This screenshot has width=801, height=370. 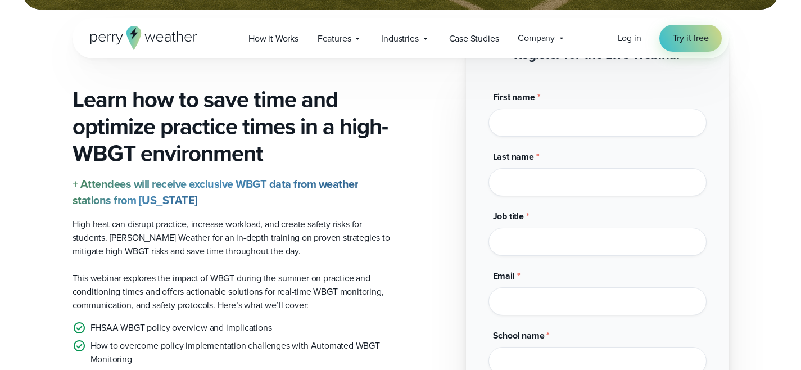 I want to click on a: Case Studies, so click(x=474, y=38).